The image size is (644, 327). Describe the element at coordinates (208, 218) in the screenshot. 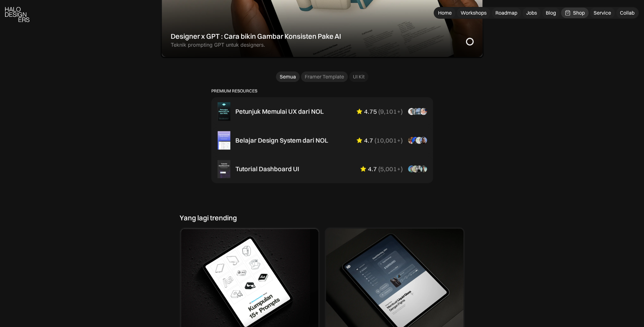

I see `div: Yang lagi trending` at that location.